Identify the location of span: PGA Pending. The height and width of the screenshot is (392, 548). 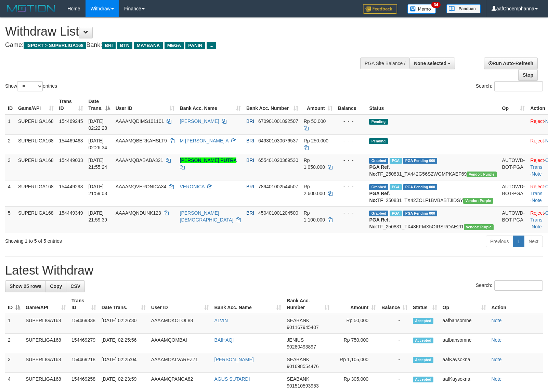
(420, 213).